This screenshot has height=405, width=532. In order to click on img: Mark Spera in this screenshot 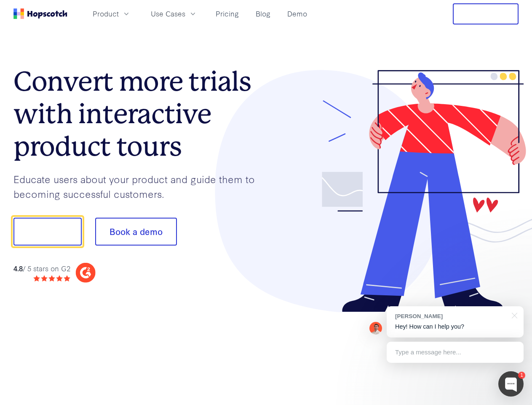, I will do `click(376, 328)`.